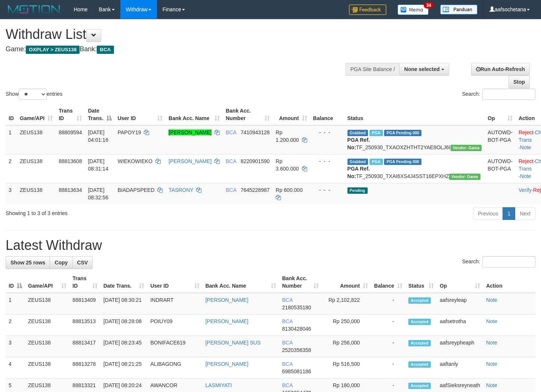 This screenshot has height=392, width=541. Describe the element at coordinates (460, 304) in the screenshot. I see `td: aafsreyleap` at that location.